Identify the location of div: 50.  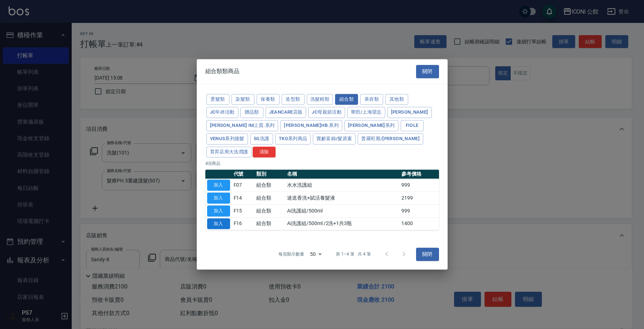
(316, 254).